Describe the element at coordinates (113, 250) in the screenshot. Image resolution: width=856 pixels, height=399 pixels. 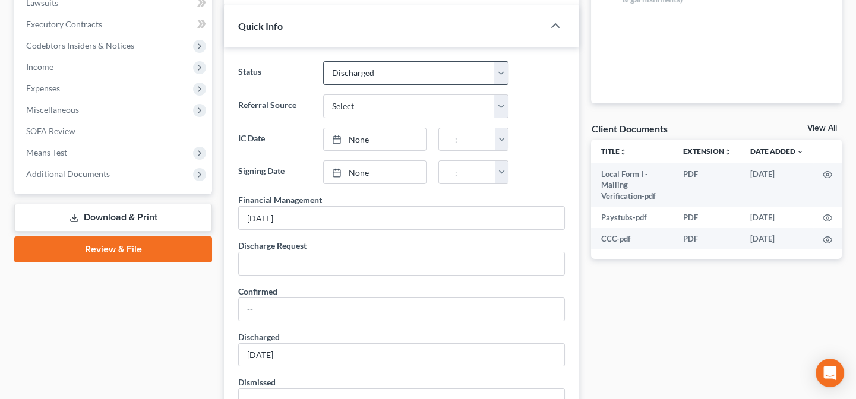
I see `a: Review & File` at that location.